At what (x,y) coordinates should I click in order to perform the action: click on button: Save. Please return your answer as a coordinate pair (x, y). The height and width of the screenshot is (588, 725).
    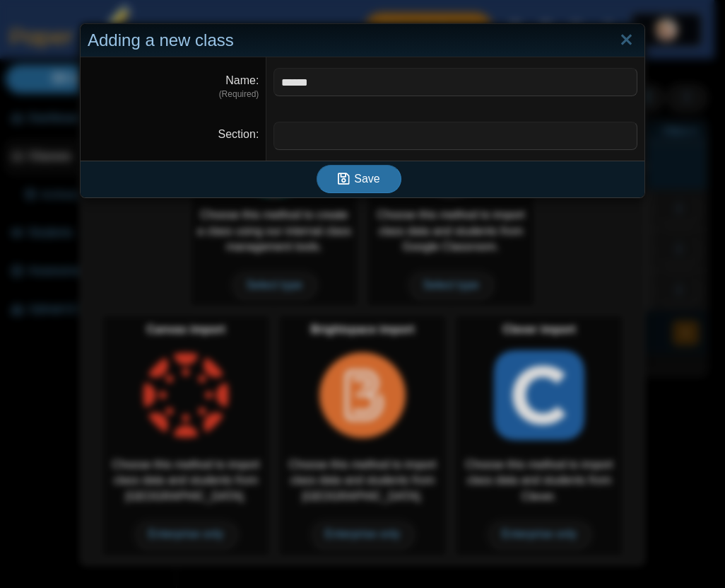
    Looking at the image, I should click on (359, 179).